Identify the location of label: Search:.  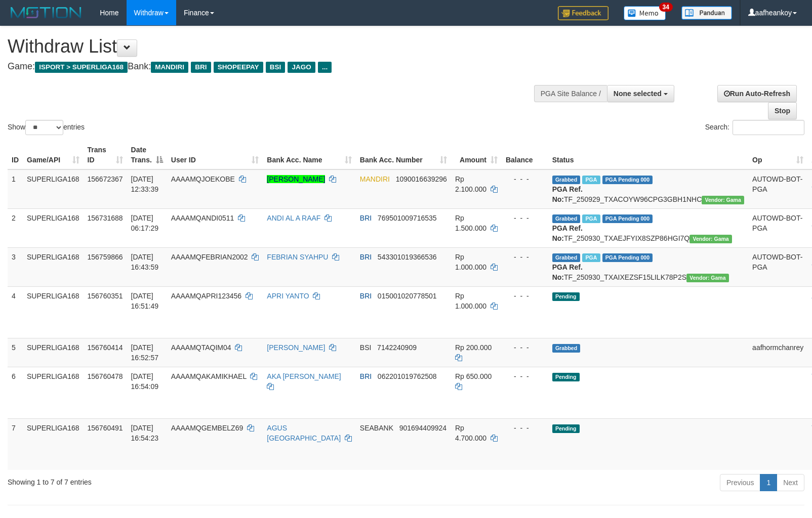
(754, 128).